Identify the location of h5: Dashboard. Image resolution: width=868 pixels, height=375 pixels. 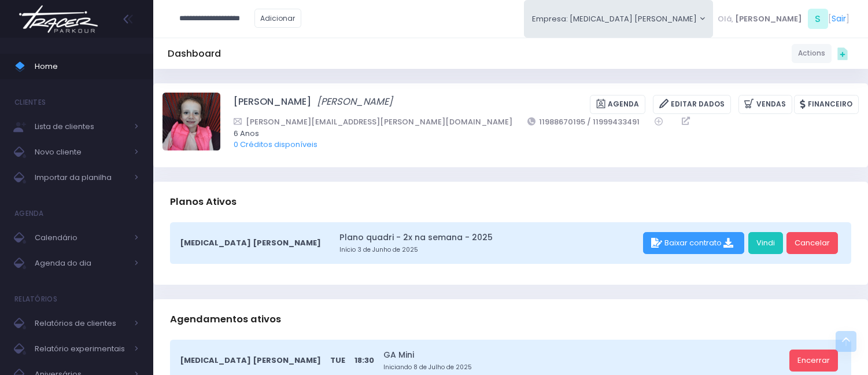
(195, 54).